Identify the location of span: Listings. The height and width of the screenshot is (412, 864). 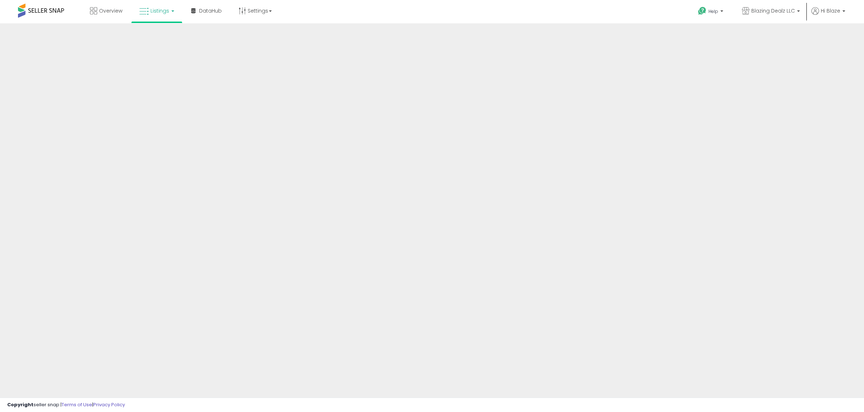
(160, 11).